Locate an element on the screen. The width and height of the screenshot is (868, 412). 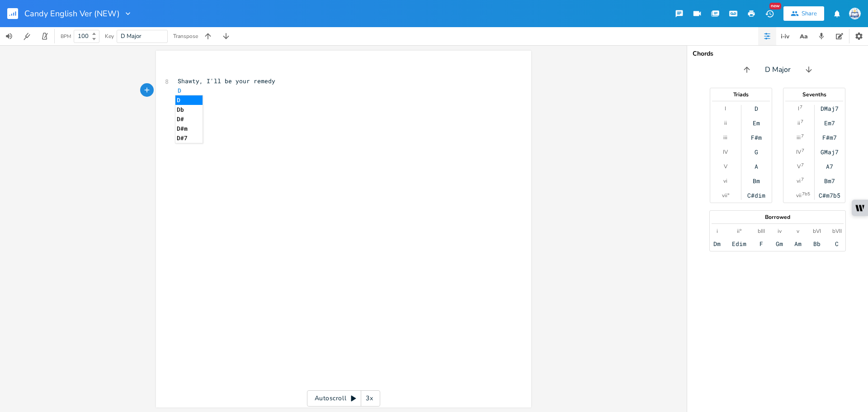
li: D#7 is located at coordinates (189, 138).